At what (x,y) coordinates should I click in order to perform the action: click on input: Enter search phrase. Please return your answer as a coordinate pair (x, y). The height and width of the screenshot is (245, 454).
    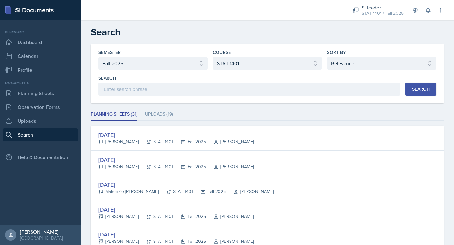
    Looking at the image, I should click on (249, 89).